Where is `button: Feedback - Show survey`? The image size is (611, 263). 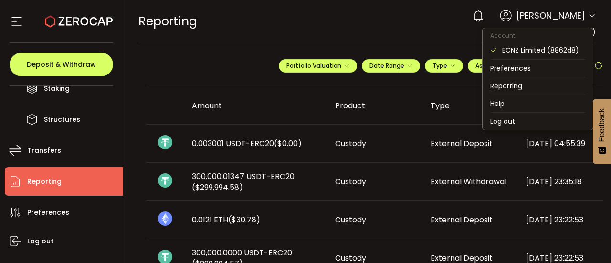
button: Feedback - Show survey is located at coordinates (602, 131).